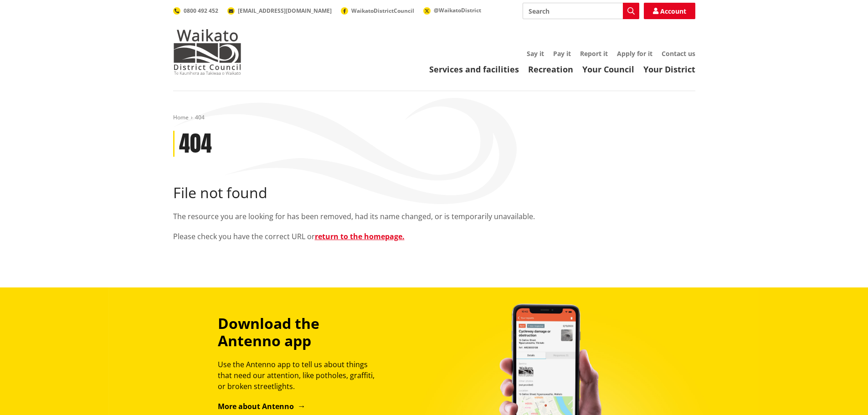 The width and height of the screenshot is (868, 415). Describe the element at coordinates (201, 10) in the screenshot. I see `span: 0800 492 452` at that location.